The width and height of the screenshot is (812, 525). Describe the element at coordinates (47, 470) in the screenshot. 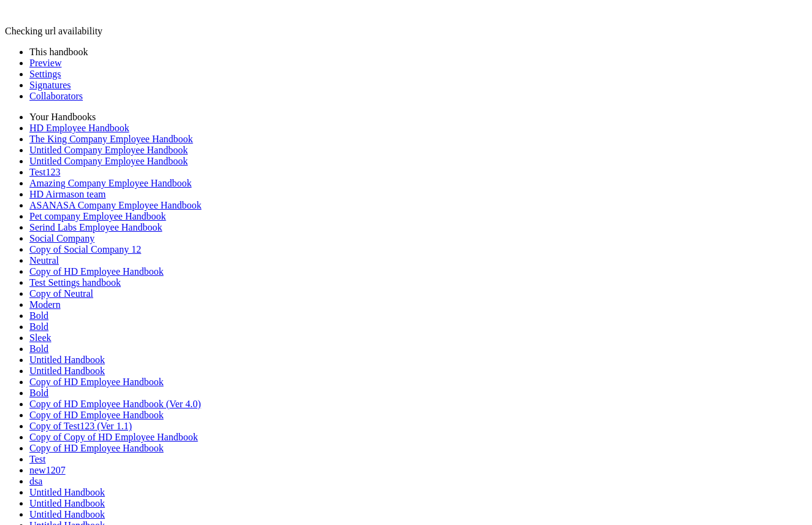

I see `a: new1207` at that location.